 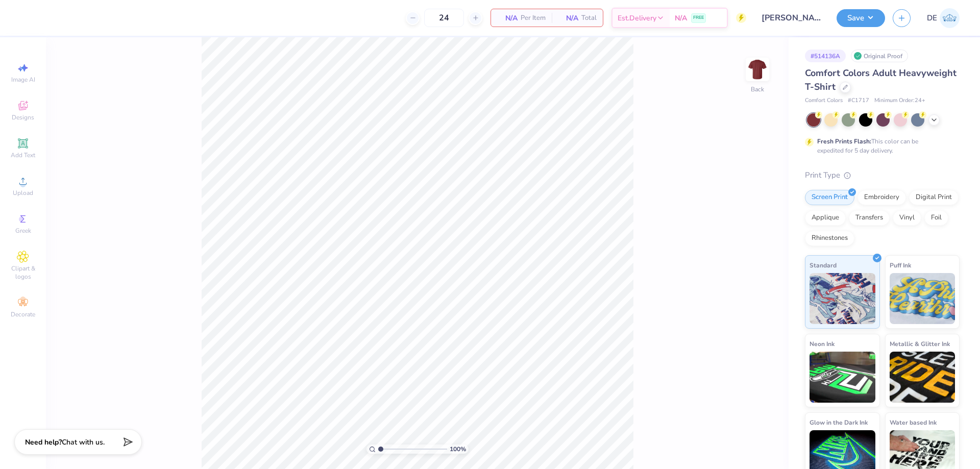 I want to click on div: Back, so click(x=757, y=89).